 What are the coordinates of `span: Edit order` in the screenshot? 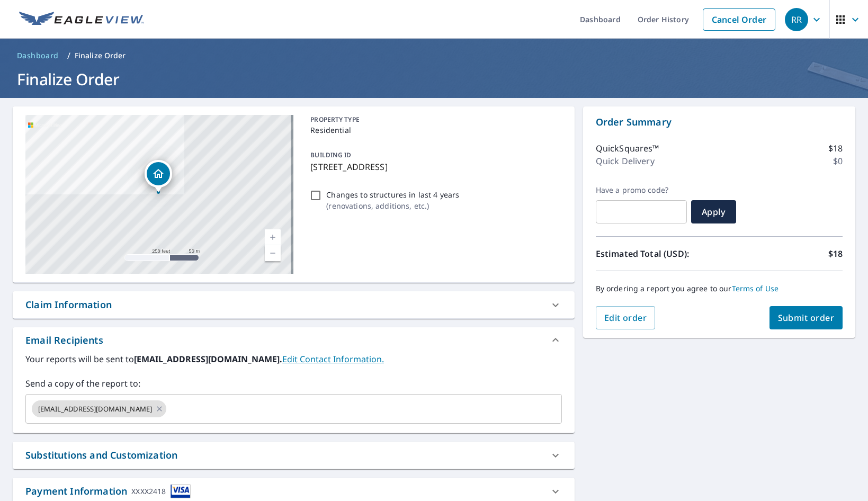 It's located at (625, 318).